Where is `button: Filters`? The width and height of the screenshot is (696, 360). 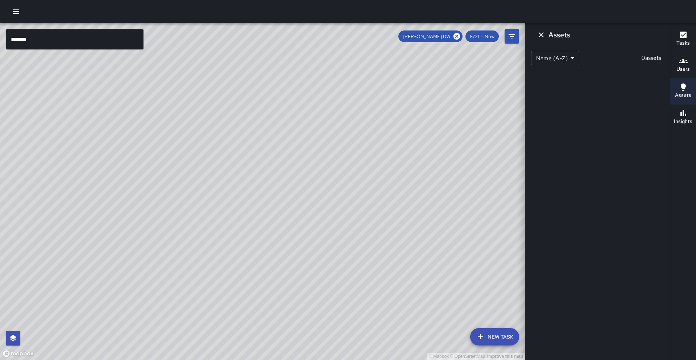 button: Filters is located at coordinates (512, 36).